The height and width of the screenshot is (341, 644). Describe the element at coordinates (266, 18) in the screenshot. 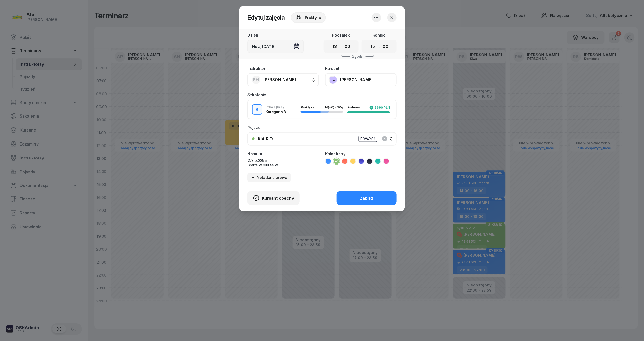

I see `h2: Edytuj zajęcia` at that location.